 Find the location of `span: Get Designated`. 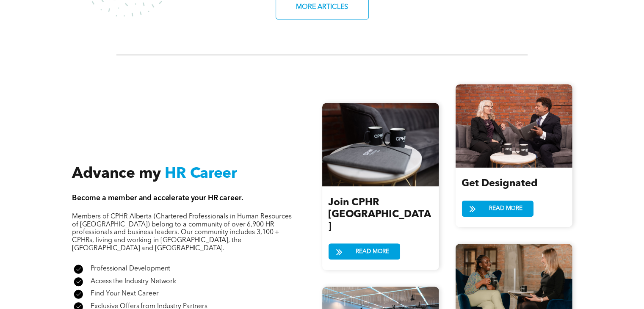

span: Get Designated is located at coordinates (499, 184).